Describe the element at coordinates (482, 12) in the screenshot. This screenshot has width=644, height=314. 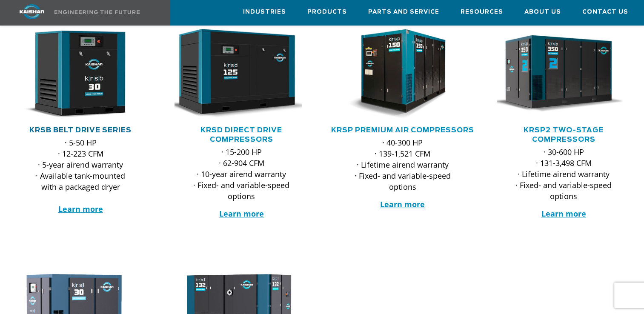
I see `span: Resources` at that location.